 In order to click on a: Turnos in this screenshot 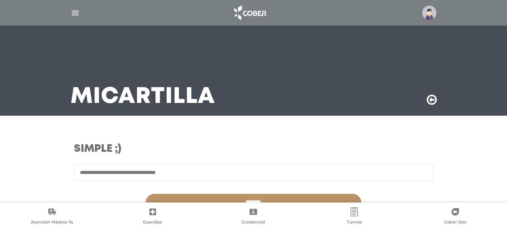, I will do `click(354, 217)`.